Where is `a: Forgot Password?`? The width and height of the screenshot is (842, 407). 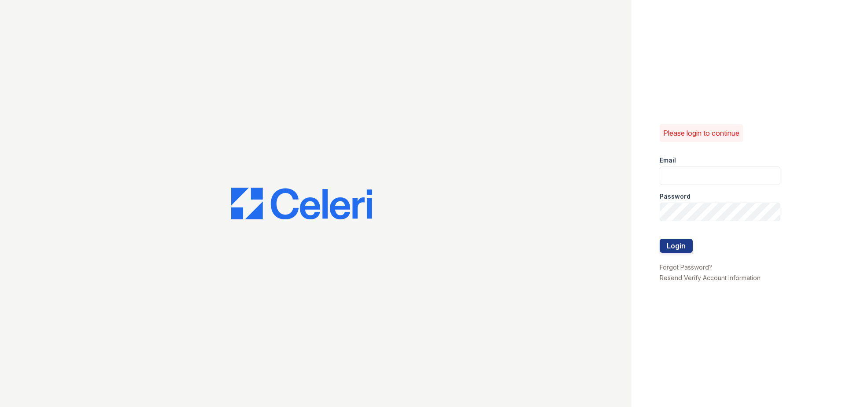 a: Forgot Password? is located at coordinates (686, 267).